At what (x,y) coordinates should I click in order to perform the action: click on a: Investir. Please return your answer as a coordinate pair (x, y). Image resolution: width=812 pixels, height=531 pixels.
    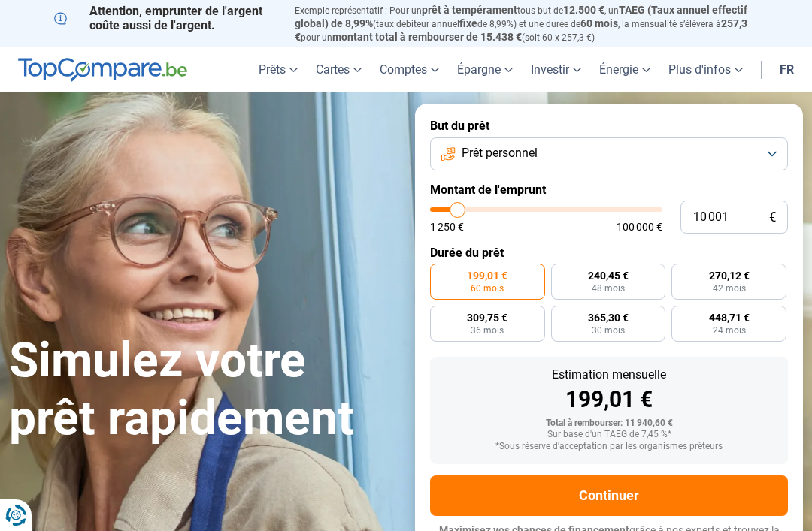
    Looking at the image, I should click on (556, 69).